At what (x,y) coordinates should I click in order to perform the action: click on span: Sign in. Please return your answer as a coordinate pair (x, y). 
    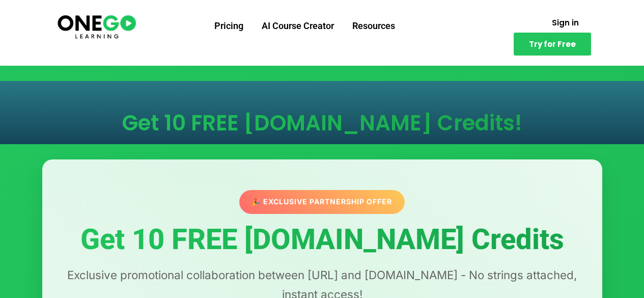
    Looking at the image, I should click on (565, 22).